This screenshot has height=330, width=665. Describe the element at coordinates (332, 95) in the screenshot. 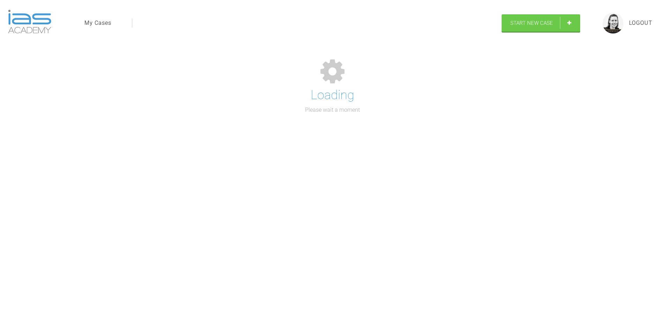

I see `h1: Loading` at that location.